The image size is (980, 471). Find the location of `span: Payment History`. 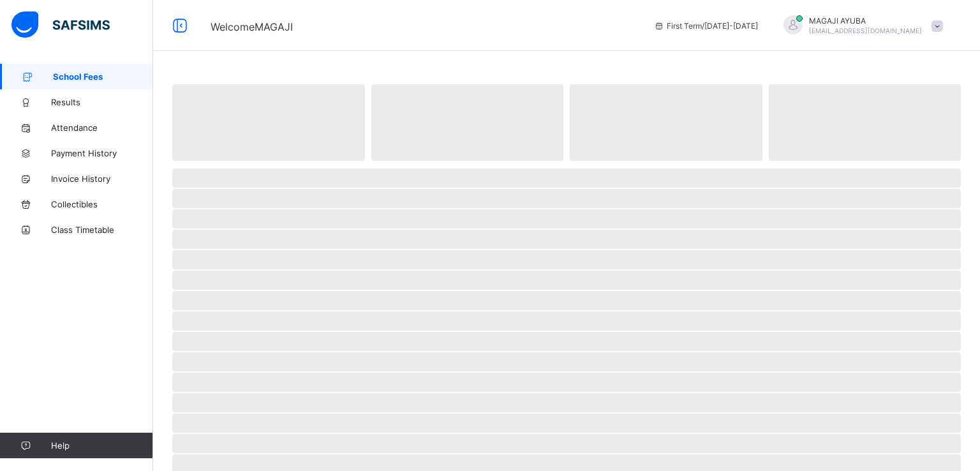

span: Payment History is located at coordinates (102, 153).